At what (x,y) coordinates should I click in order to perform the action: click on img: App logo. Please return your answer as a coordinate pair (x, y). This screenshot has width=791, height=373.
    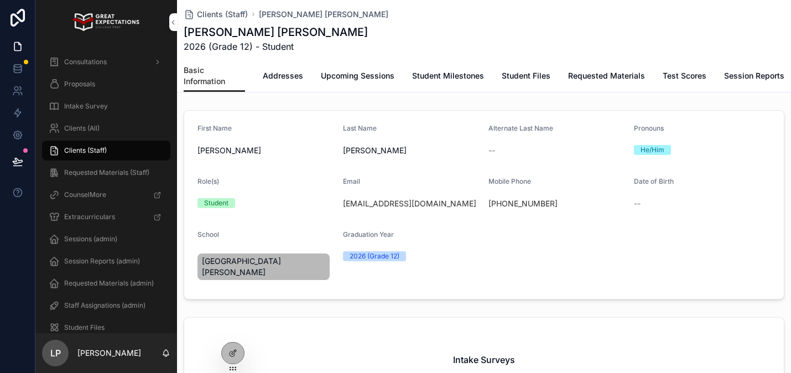
    Looking at the image, I should click on (106, 22).